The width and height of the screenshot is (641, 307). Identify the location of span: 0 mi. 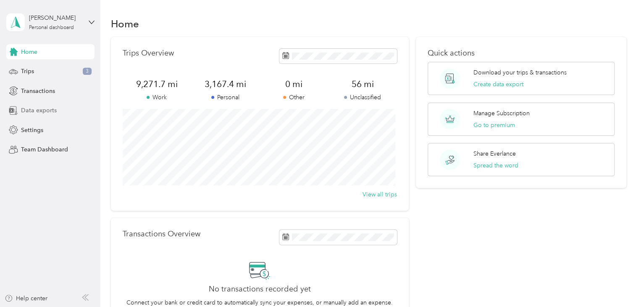
(294, 84).